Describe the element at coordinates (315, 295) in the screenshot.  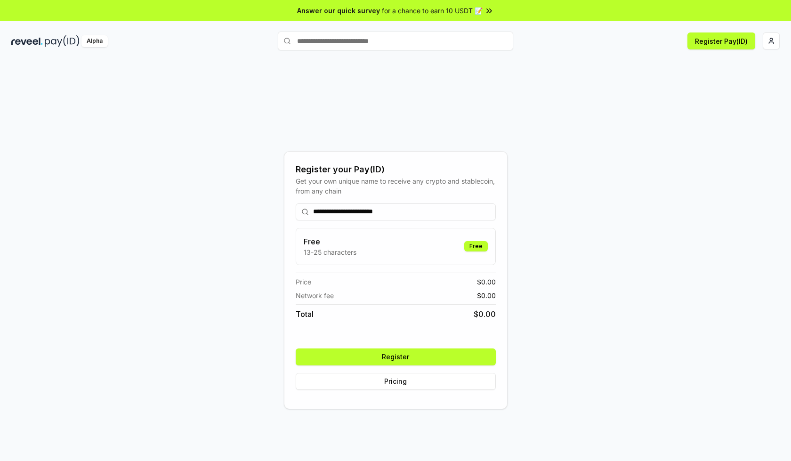
I see `span: Network fee` at that location.